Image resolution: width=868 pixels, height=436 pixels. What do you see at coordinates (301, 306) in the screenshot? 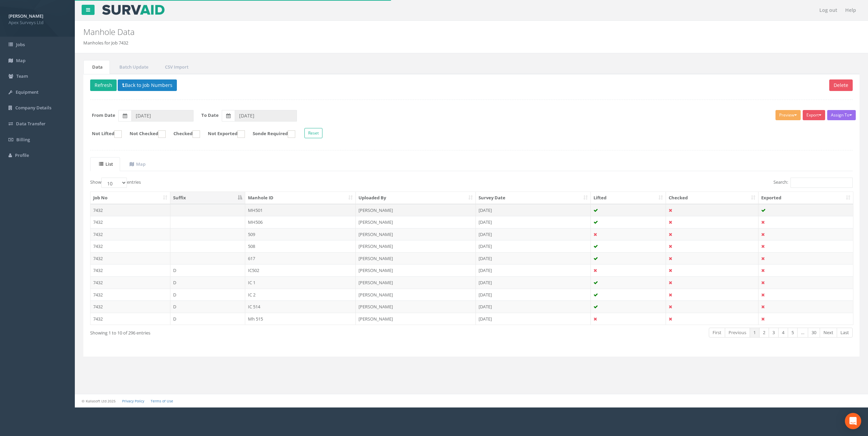
I see `td: IC 514` at bounding box center [301, 306].